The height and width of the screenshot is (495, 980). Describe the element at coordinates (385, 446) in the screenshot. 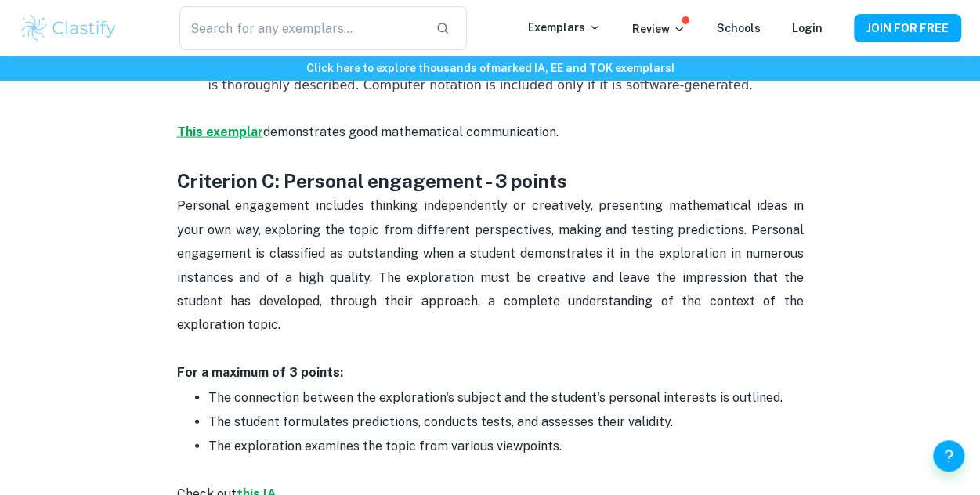

I see `span: The exploration examines the topic from various viewpoints.` at that location.